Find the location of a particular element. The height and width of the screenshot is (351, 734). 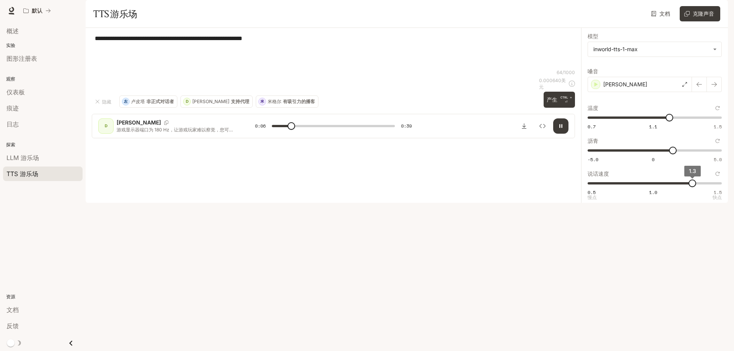

font: 文档 is located at coordinates (665, 13).